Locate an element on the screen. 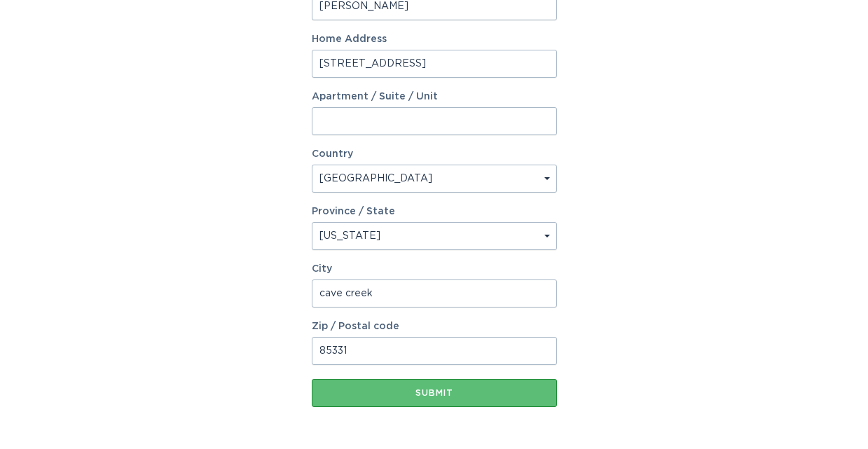  label: Home Address is located at coordinates (434, 39).